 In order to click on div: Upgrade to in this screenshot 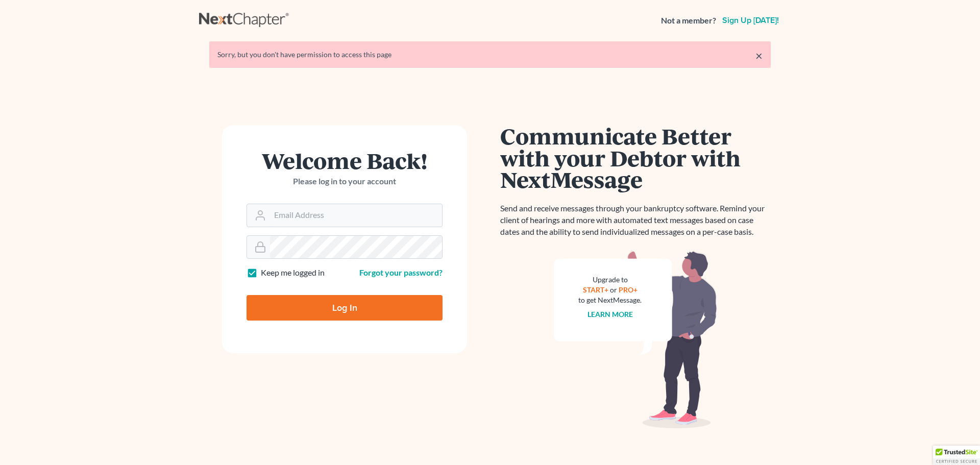, I will do `click(610, 280)`.